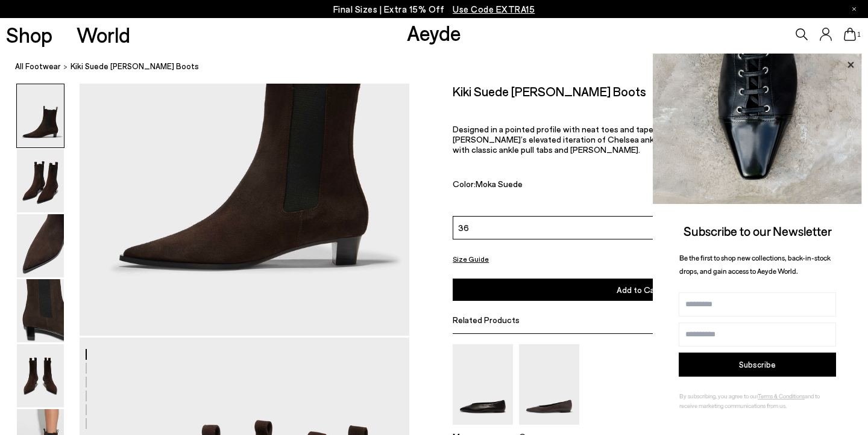 This screenshot has width=868, height=435. I want to click on button: Add to Cart, so click(638, 289).